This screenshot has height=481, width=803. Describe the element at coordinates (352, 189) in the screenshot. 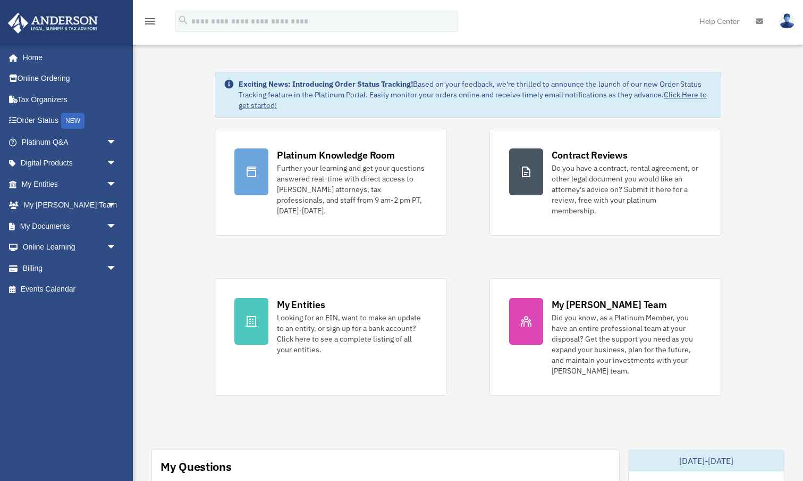

I see `div: Further your learning and get your questions answered real-time with direct access to [PERSON_NAM...` at that location.